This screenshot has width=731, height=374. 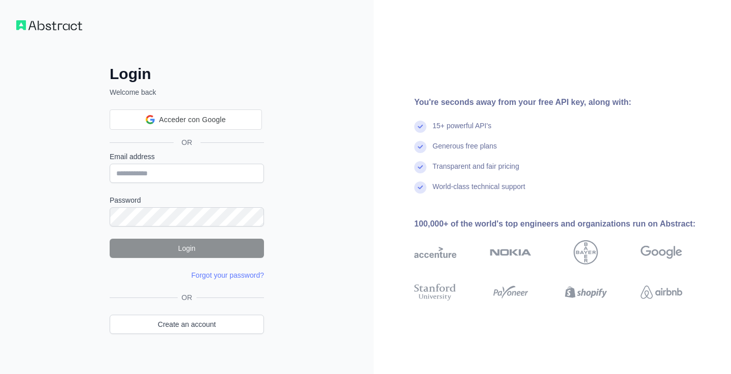 What do you see at coordinates (187, 249) in the screenshot?
I see `button: Login` at bounding box center [187, 249].